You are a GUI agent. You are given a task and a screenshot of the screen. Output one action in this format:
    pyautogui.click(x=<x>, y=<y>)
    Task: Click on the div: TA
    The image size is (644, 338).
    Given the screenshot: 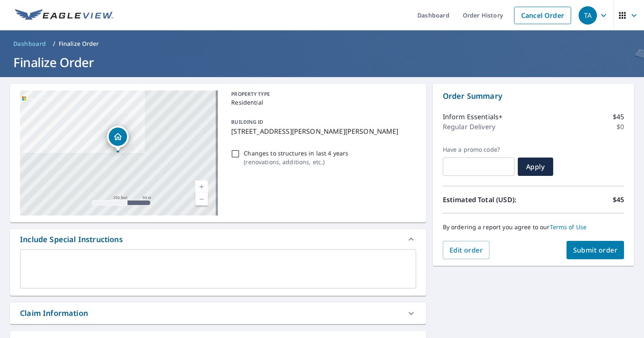 What is the action you would take?
    pyautogui.click(x=588, y=16)
    